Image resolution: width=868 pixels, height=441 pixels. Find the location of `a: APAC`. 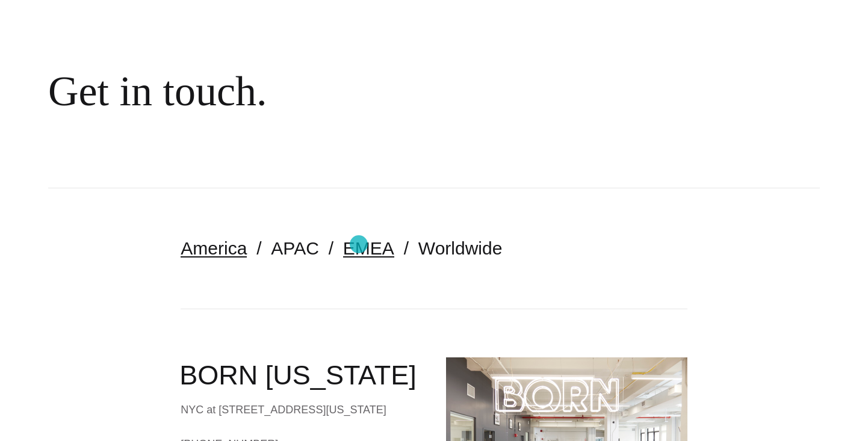

a: APAC is located at coordinates (294, 248).